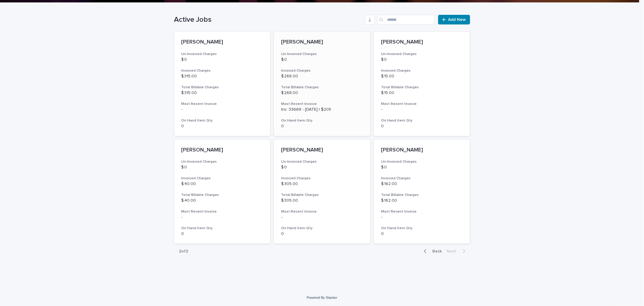  What do you see at coordinates (435, 251) in the screenshot?
I see `span: Back` at bounding box center [435, 251].